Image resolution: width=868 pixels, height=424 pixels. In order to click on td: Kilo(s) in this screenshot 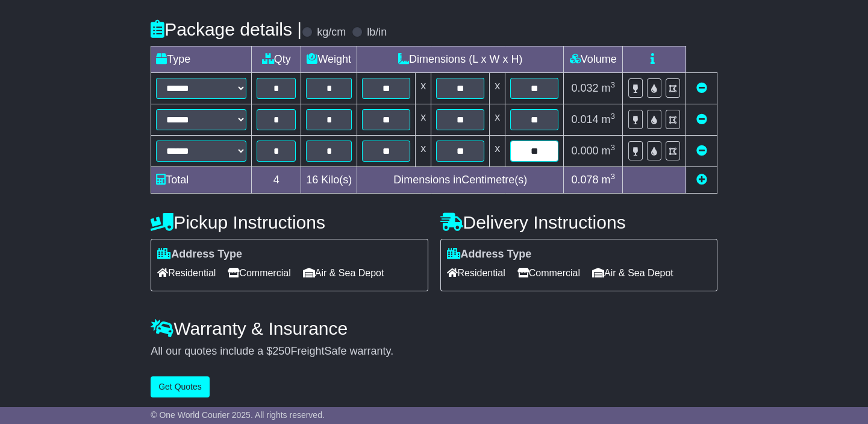, I will do `click(329, 179)`.